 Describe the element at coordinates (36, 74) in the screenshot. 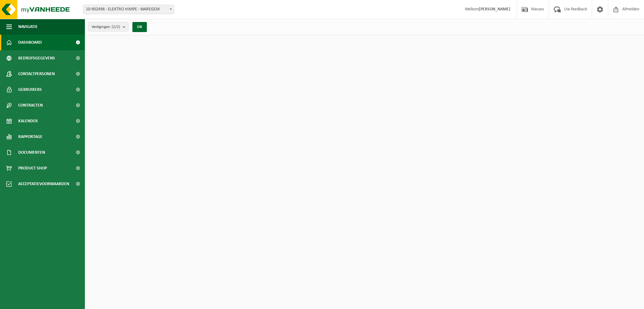

I see `span: Contactpersonen` at that location.